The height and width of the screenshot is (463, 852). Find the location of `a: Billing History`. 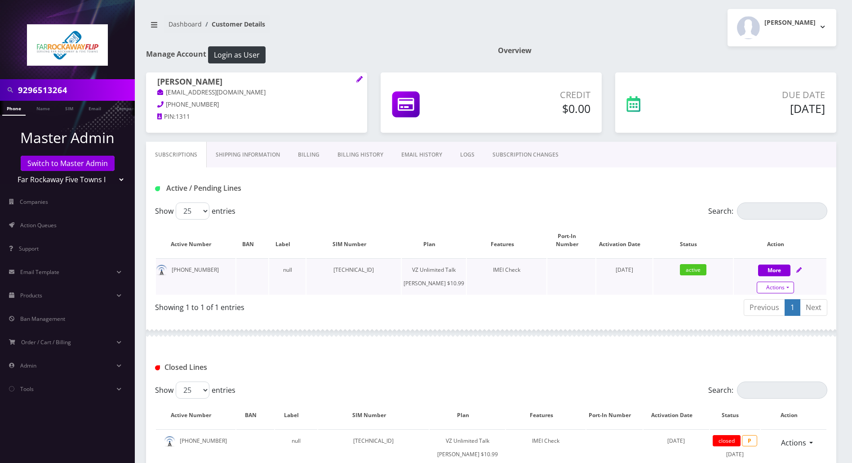

a: Billing History is located at coordinates (360, 155).